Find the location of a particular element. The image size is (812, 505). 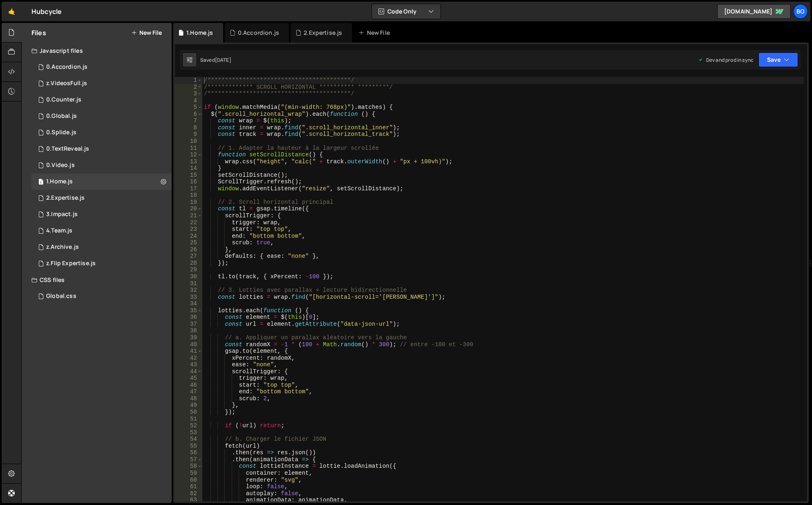

a: Bo is located at coordinates (801, 11).